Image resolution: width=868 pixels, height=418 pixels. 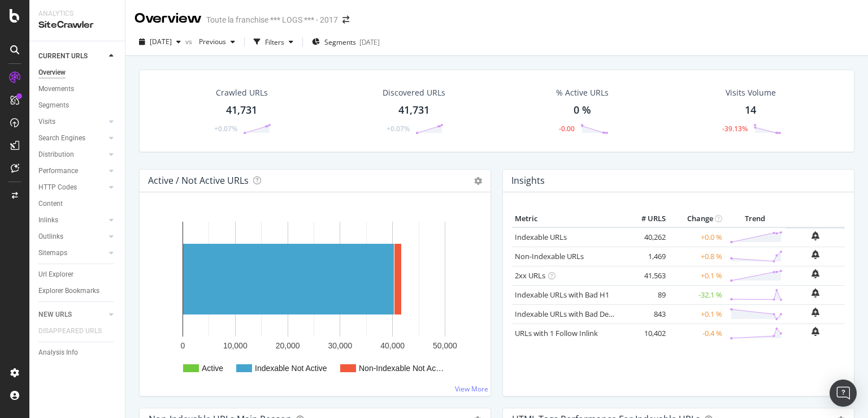 What do you see at coordinates (567, 128) in the screenshot?
I see `div: -0.00` at bounding box center [567, 128].